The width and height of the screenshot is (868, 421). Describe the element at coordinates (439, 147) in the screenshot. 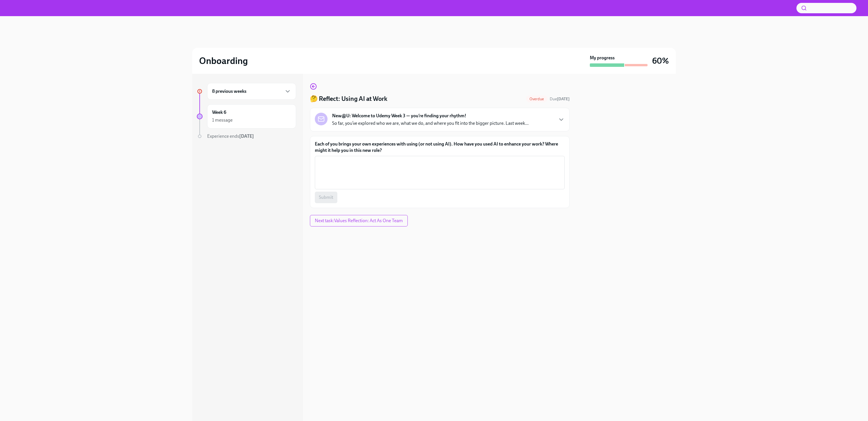

I see `label: Each of you brings your own experiences with using (or not using AI). How have you used AI to enh...` at that location.